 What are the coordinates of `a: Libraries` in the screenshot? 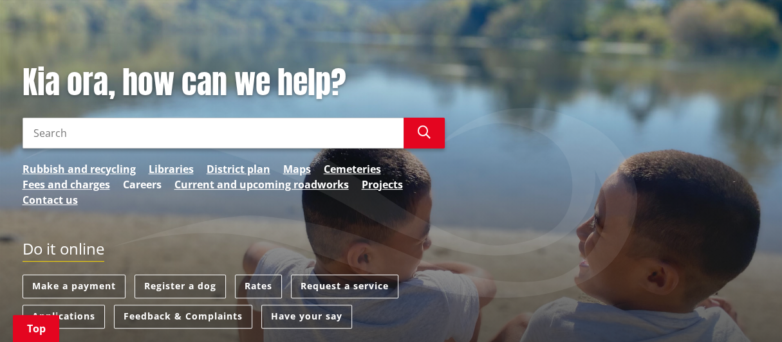 It's located at (171, 169).